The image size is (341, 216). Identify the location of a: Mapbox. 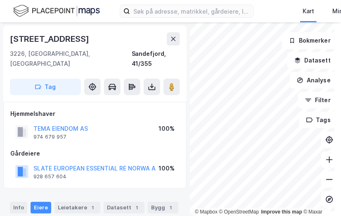
(206, 212).